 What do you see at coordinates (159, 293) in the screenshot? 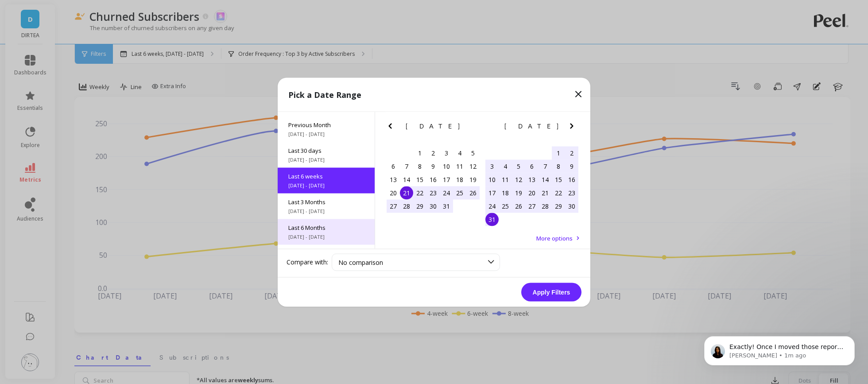
I see `button: Send a message…` at bounding box center [159, 293].